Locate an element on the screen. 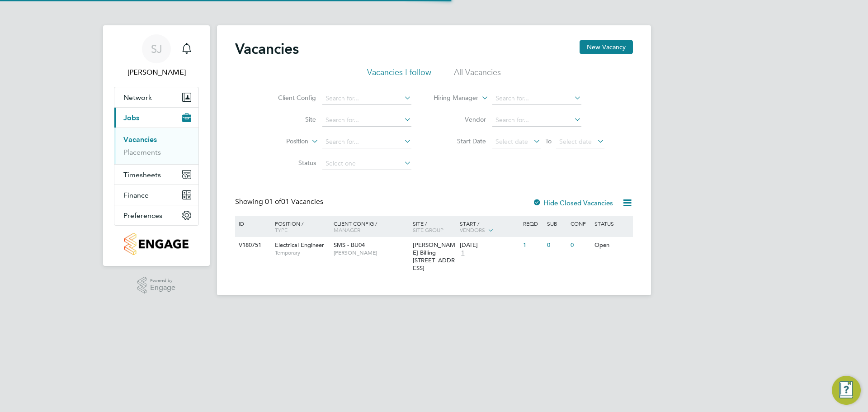 This screenshot has height=412, width=868. div: Conf is located at coordinates (580, 223).